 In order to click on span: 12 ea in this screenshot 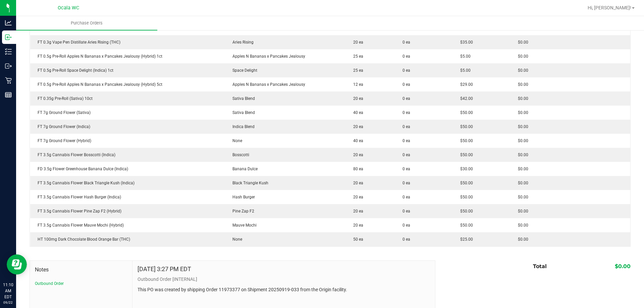, I will do `click(357, 84)`.